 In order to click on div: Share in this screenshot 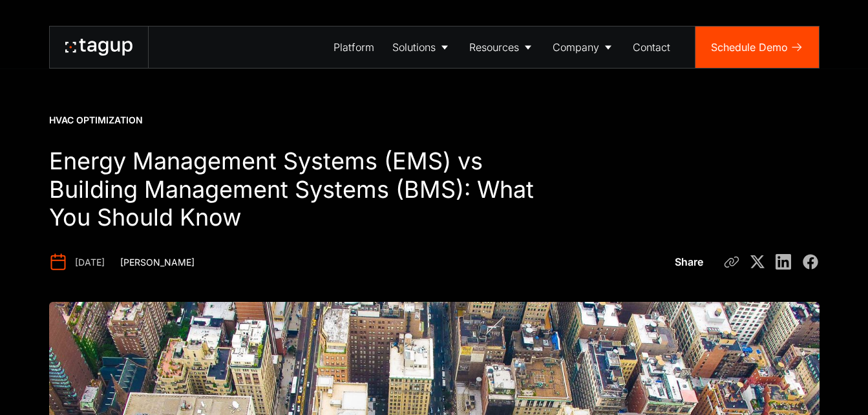, I will do `click(689, 262)`.